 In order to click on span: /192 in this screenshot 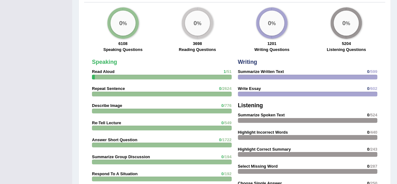, I will do `click(227, 173)`.